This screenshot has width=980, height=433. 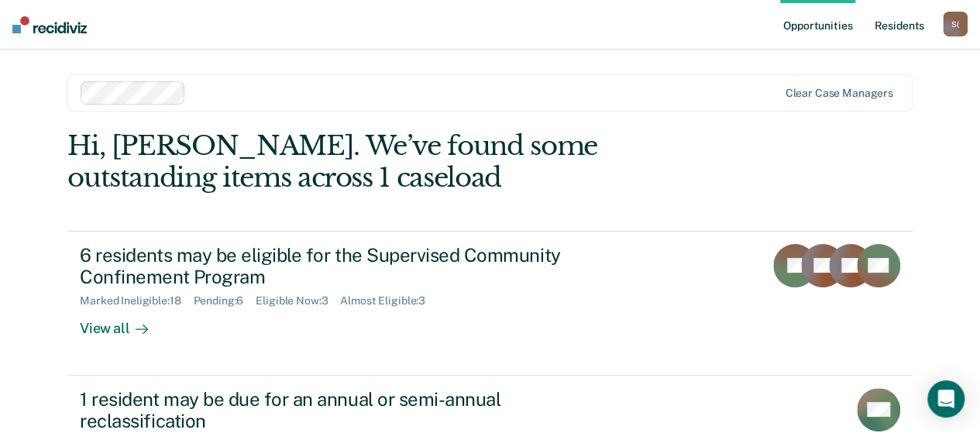 What do you see at coordinates (490, 303) in the screenshot?
I see `a: 6 residents may be eligible for the Supervised Community Confinement ProgramMarked Ineligible:18P...` at bounding box center [490, 303].